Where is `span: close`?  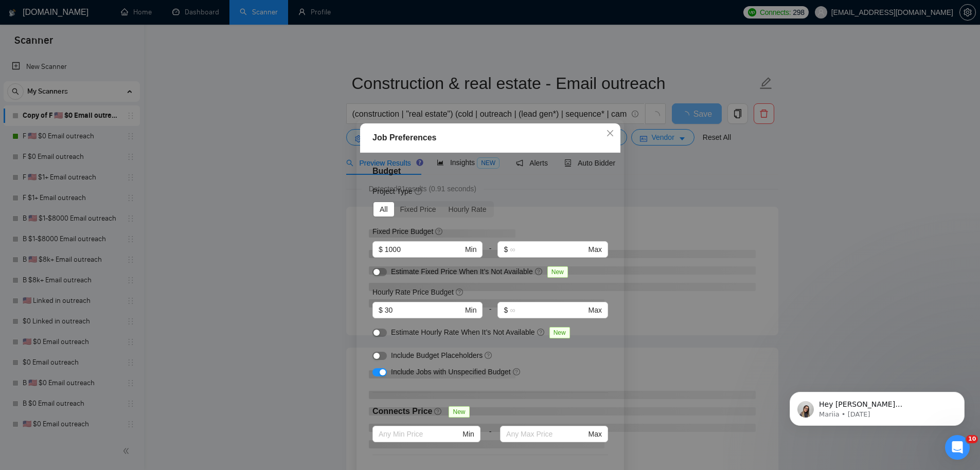
span: close is located at coordinates (610, 133).